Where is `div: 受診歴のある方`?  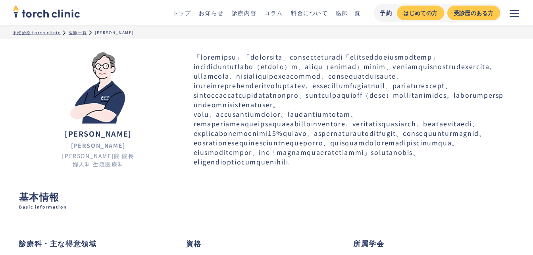
div: 受診歴のある方 is located at coordinates (473, 13).